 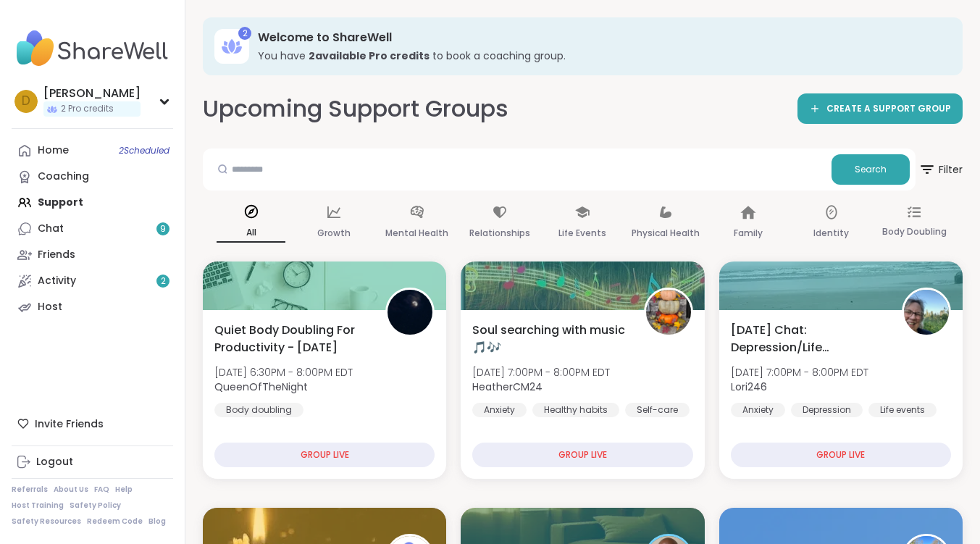 What do you see at coordinates (144, 151) in the screenshot?
I see `span: 2 Scheduled` at bounding box center [144, 151].